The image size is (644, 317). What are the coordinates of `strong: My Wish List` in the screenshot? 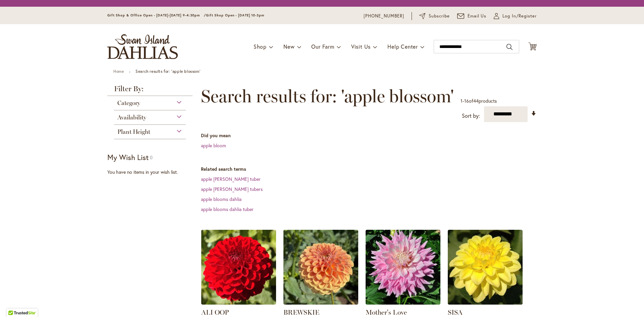 It's located at (128, 157).